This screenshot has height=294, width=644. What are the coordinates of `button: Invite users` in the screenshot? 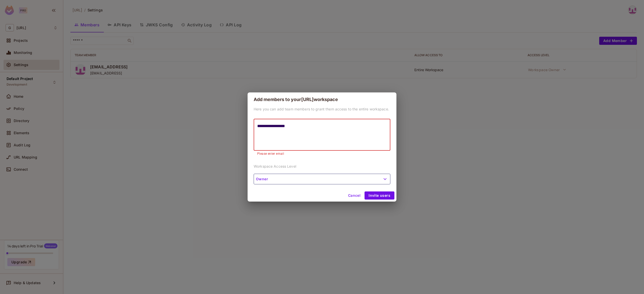 It's located at (379, 196).